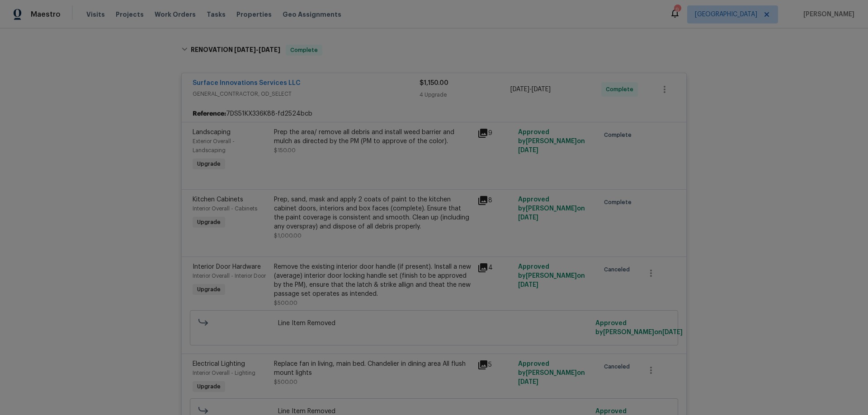 This screenshot has width=868, height=415. Describe the element at coordinates (312, 14) in the screenshot. I see `span: Geo Assignments` at that location.